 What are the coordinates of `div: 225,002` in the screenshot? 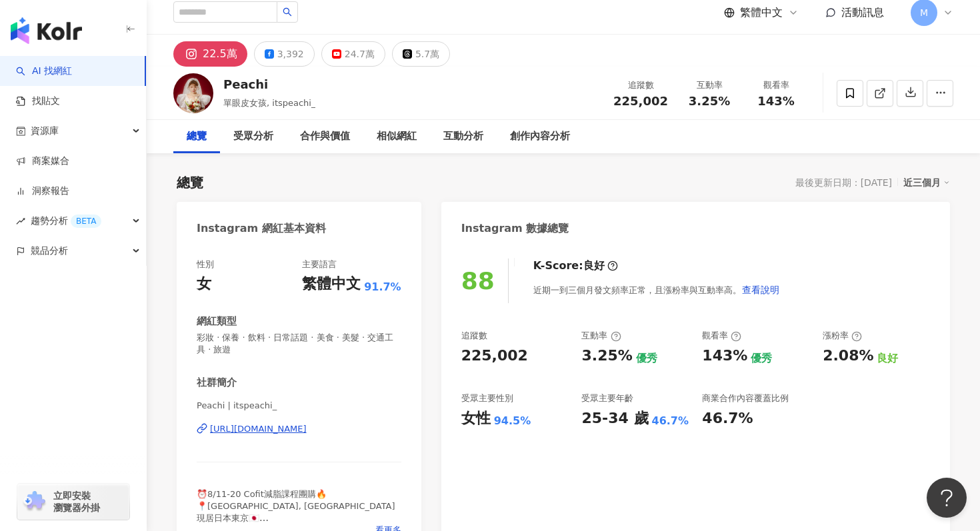 It's located at (495, 356).